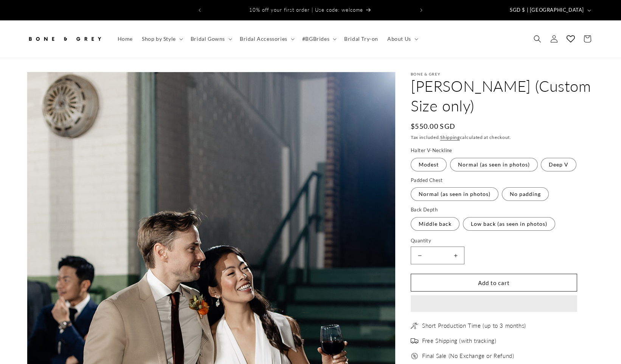 The image size is (621, 364). What do you see at coordinates (65, 39) in the screenshot?
I see `img: Bone and Grey Bridal` at bounding box center [65, 39].